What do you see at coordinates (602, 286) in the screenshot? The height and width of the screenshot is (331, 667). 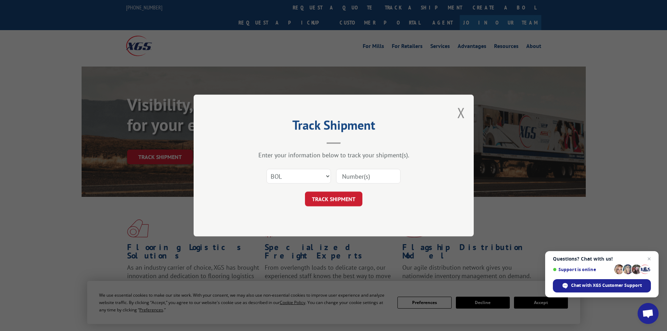 I see `div: Chat with XGS Customer Support` at bounding box center [602, 286].